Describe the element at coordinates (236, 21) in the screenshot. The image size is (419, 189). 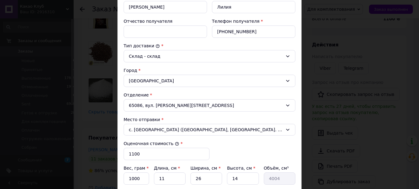
I see `label: Телефон получателя` at that location.